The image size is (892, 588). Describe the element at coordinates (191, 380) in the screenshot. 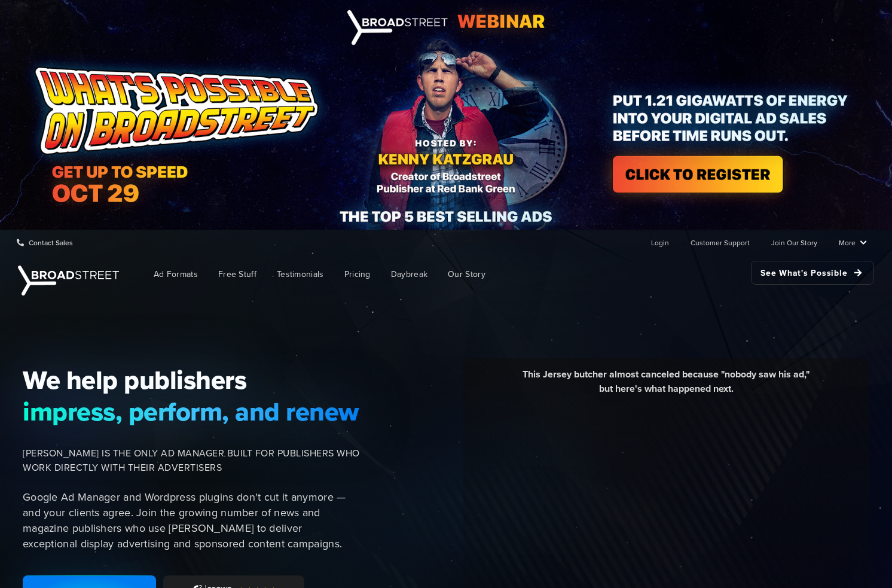

I see `span: We help publishers` at that location.